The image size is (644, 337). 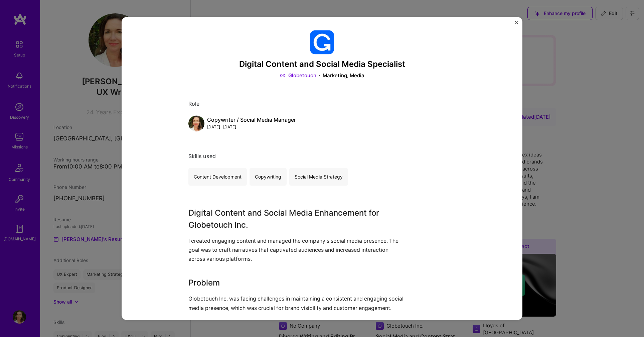 What do you see at coordinates (343, 75) in the screenshot?
I see `div: Marketing, Media` at bounding box center [343, 75].